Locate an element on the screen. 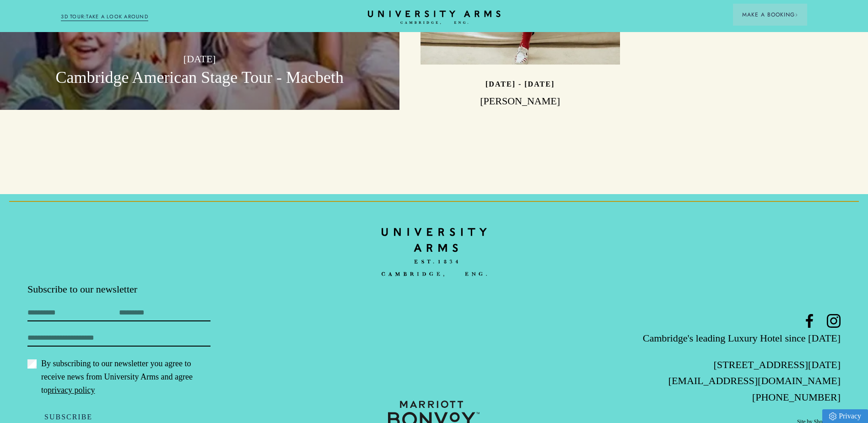 This screenshot has width=868, height=423. a: Privacy is located at coordinates (845, 416).